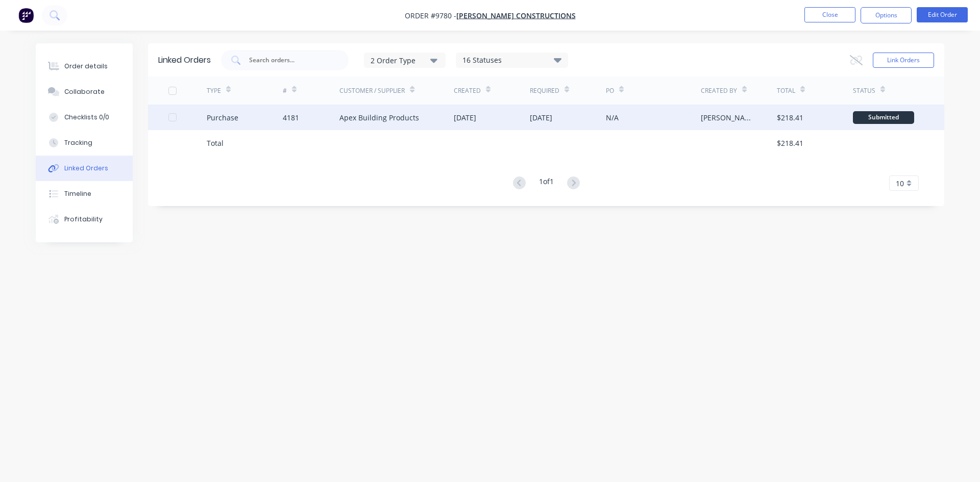 This screenshot has height=482, width=980. What do you see at coordinates (610, 90) in the screenshot?
I see `div: PO` at bounding box center [610, 90].